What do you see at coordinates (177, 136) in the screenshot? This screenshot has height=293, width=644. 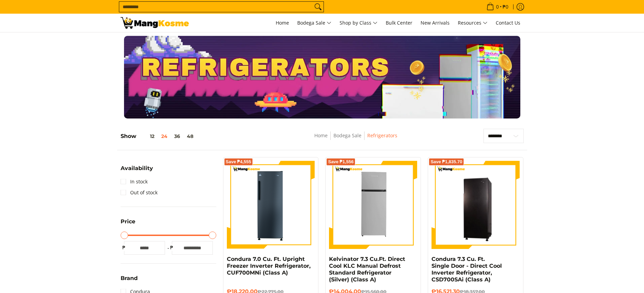 I see `button: 36` at bounding box center [177, 136].